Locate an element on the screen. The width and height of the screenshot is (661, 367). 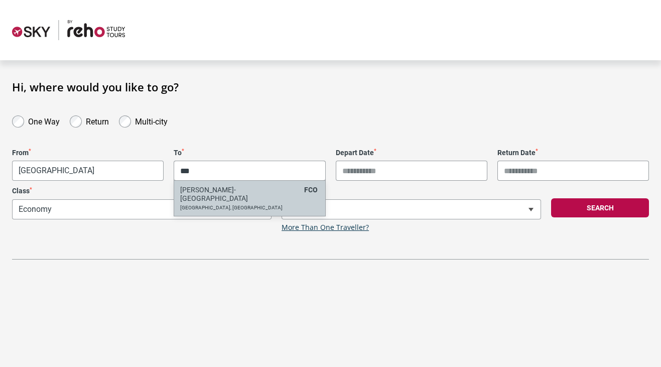
span: 1 Adult is located at coordinates (411, 209).